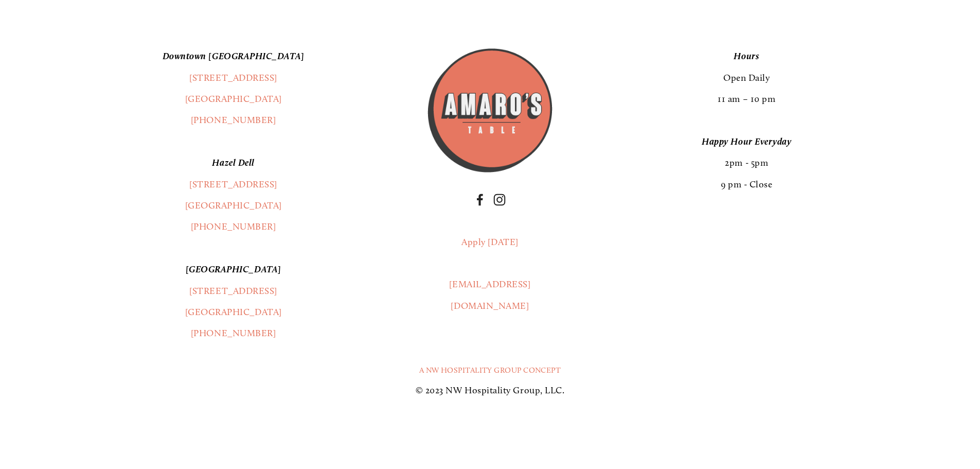  I want to click on a: Facebook, so click(480, 200).